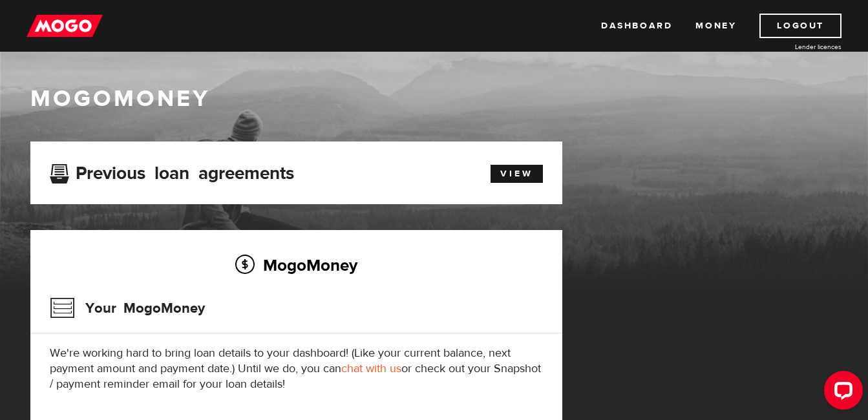 This screenshot has width=868, height=420. Describe the element at coordinates (127, 308) in the screenshot. I see `h3: Your MogoMoney` at that location.